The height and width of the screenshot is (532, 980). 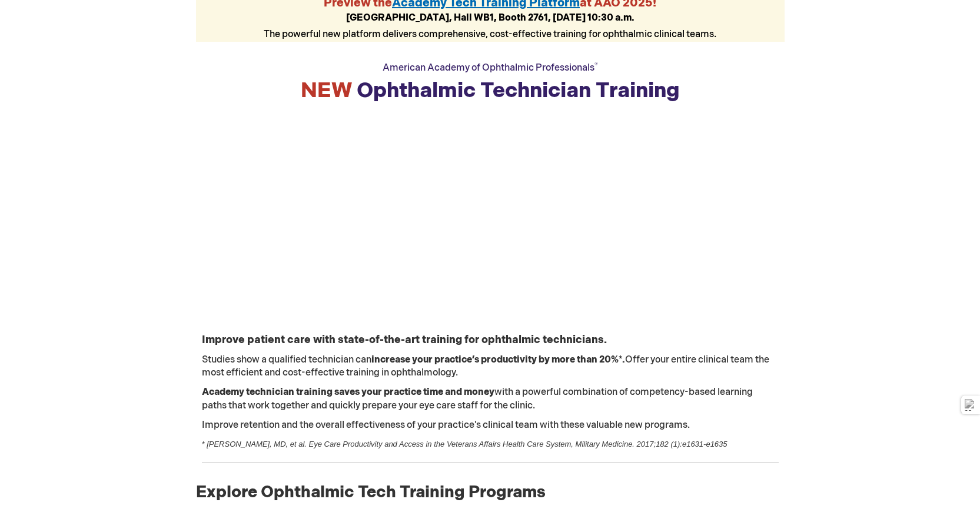 What do you see at coordinates (490, 68) in the screenshot?
I see `span: American Academy of Ophthalmic Professionals` at bounding box center [490, 68].